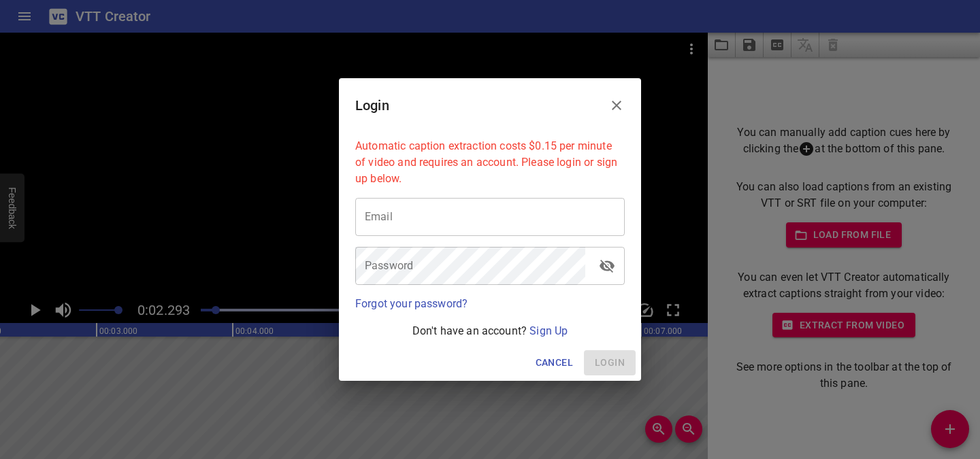  I want to click on span: Cancel, so click(554, 363).